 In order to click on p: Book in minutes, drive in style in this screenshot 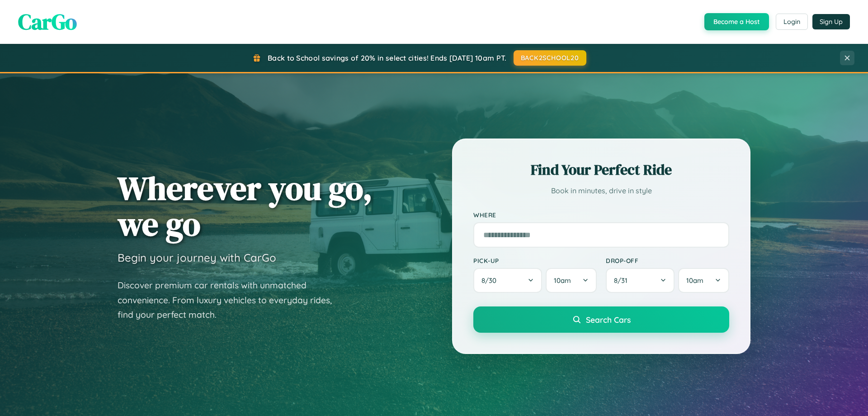, I will do `click(601, 190)`.